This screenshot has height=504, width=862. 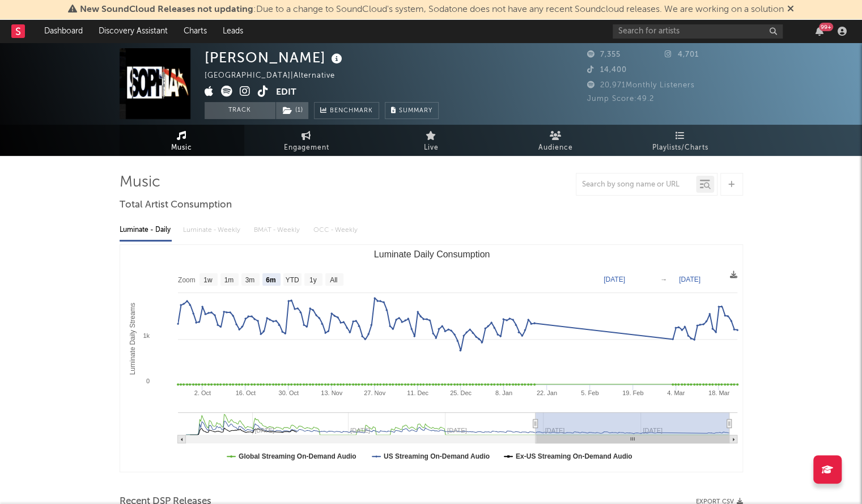 What do you see at coordinates (374, 392) in the screenshot?
I see `text: 27. Nov` at bounding box center [374, 392].